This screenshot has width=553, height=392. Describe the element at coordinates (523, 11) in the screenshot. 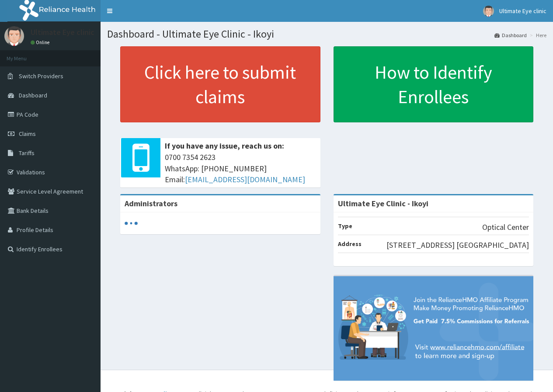

I see `span: Ultimate Eye clinic` at that location.